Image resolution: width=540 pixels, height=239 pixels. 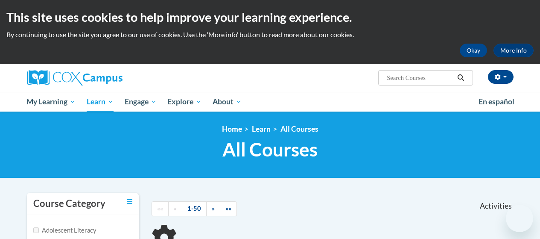 I want to click on a: Next, so click(x=213, y=208).